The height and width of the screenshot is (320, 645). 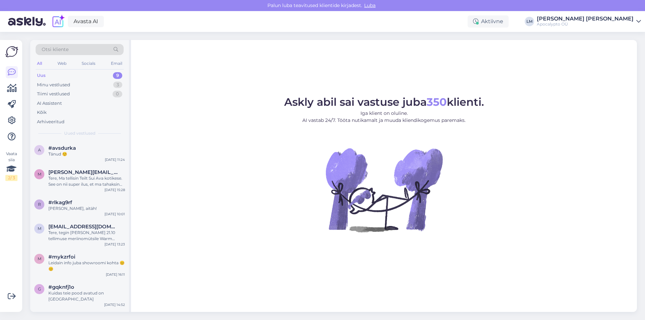 What do you see at coordinates (39, 150) in the screenshot?
I see `span: a` at bounding box center [39, 150].